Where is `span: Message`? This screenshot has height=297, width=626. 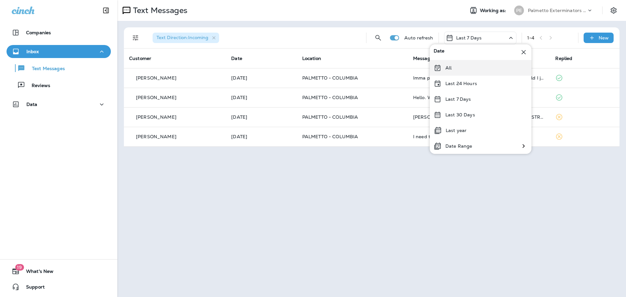
span: Message is located at coordinates (423, 58).